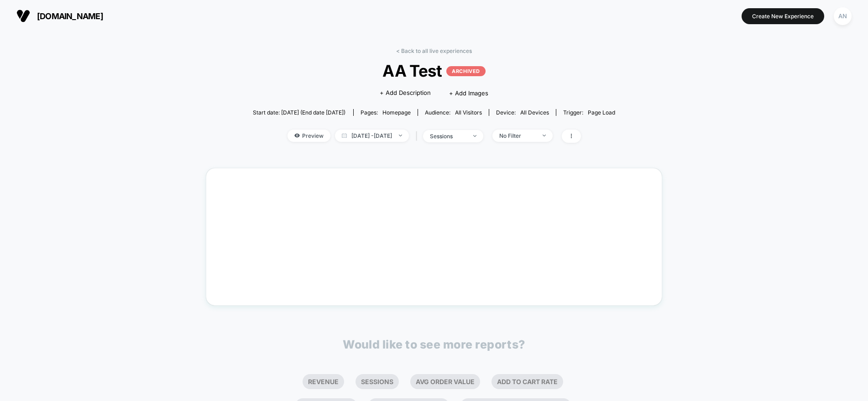 This screenshot has height=401, width=868. What do you see at coordinates (397, 113) in the screenshot?
I see `span: homepage` at bounding box center [397, 113].